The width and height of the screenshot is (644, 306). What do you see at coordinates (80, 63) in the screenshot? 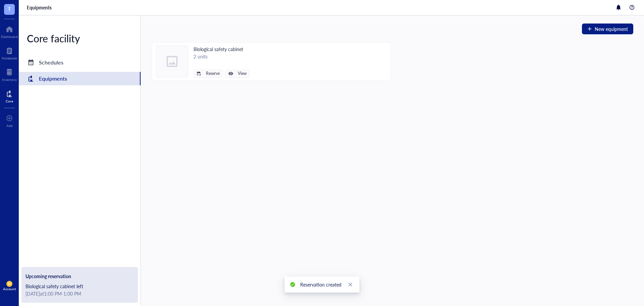
I see `a: Schedules` at bounding box center [80, 63].